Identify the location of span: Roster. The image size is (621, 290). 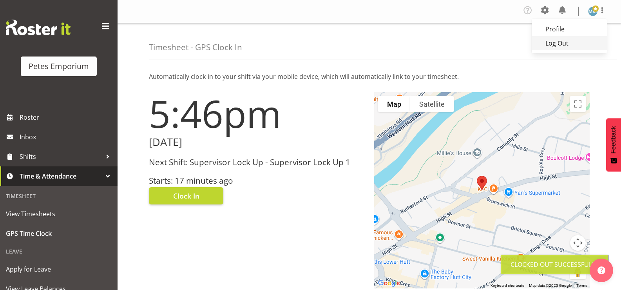
(67, 117).